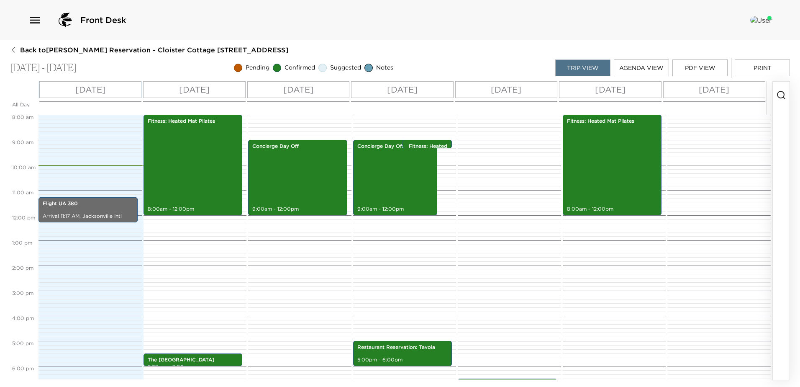 The width and height of the screenshot is (800, 387). What do you see at coordinates (23, 292) in the screenshot?
I see `span: 3:00 PM` at bounding box center [23, 292].